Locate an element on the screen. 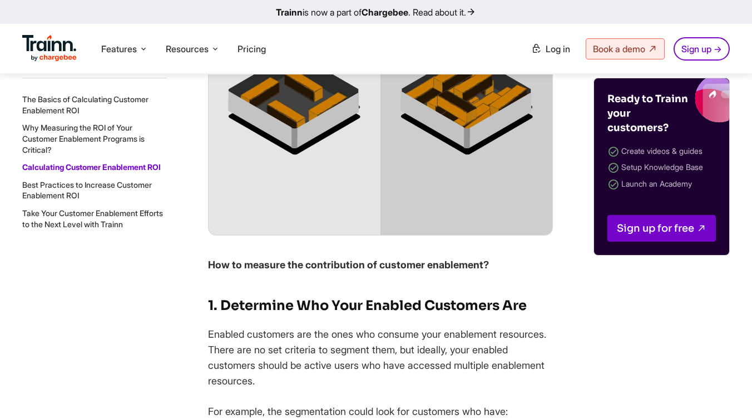  span: Log in is located at coordinates (558, 49).